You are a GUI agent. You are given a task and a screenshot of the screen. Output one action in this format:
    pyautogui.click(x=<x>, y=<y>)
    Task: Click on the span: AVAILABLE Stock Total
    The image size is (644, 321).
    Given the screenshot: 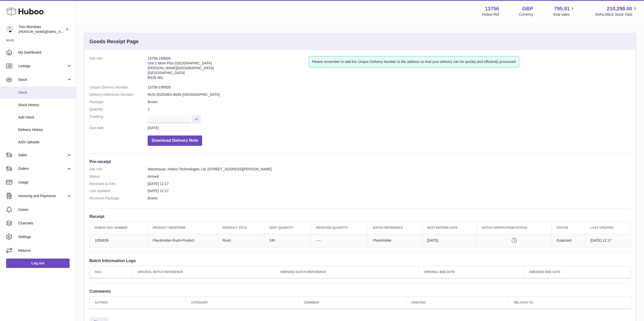 What is the action you would take?
    pyautogui.click(x=616, y=14)
    